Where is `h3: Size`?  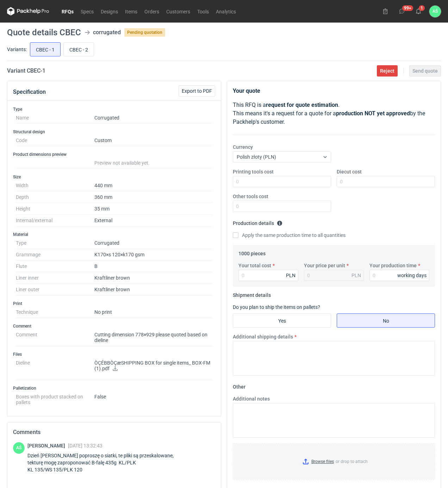 h3: Size is located at coordinates (114, 177).